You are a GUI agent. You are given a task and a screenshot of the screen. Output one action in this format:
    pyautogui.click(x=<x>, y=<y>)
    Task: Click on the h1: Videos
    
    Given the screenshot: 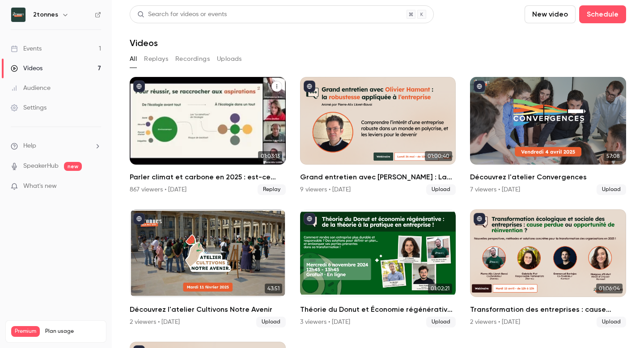 What is the action you would take?
    pyautogui.click(x=144, y=43)
    